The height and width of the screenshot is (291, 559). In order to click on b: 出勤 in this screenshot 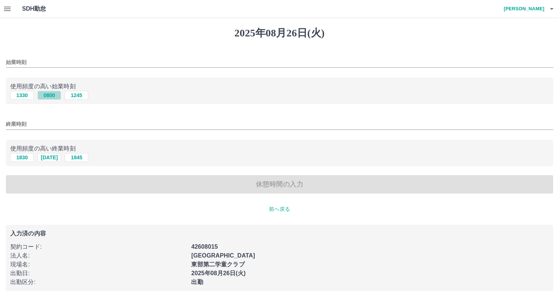, I will do `click(197, 281)`.